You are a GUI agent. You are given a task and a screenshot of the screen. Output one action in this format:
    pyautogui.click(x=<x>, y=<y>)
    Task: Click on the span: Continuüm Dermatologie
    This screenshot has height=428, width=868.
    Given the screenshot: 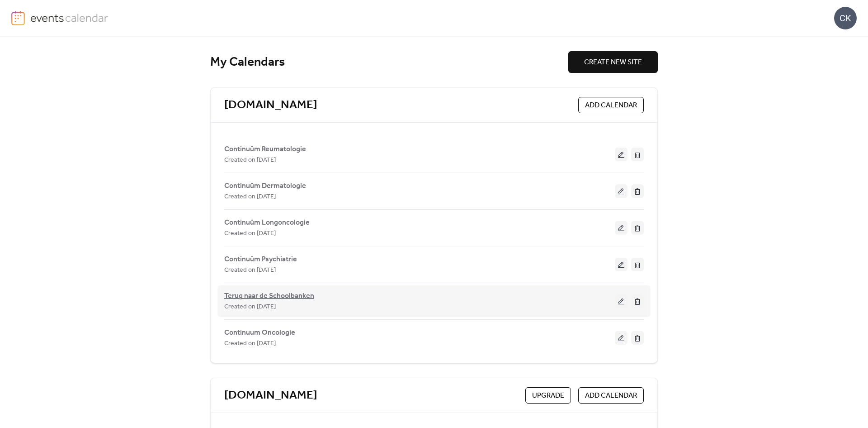 What is the action you would take?
    pyautogui.click(x=265, y=186)
    